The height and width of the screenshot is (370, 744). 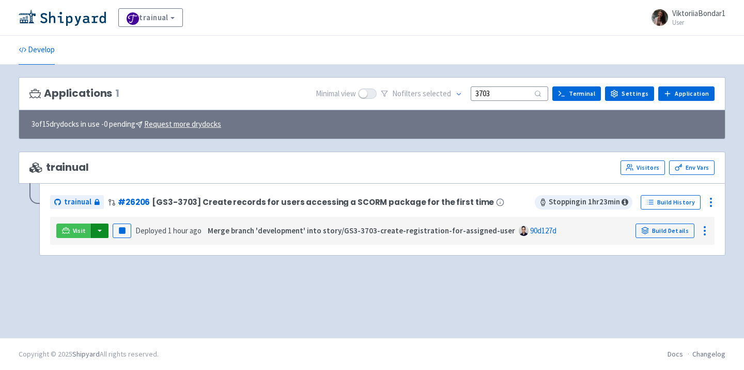 I want to click on span: 3 of 15 drydocks in use - 0 pending, so click(x=126, y=124).